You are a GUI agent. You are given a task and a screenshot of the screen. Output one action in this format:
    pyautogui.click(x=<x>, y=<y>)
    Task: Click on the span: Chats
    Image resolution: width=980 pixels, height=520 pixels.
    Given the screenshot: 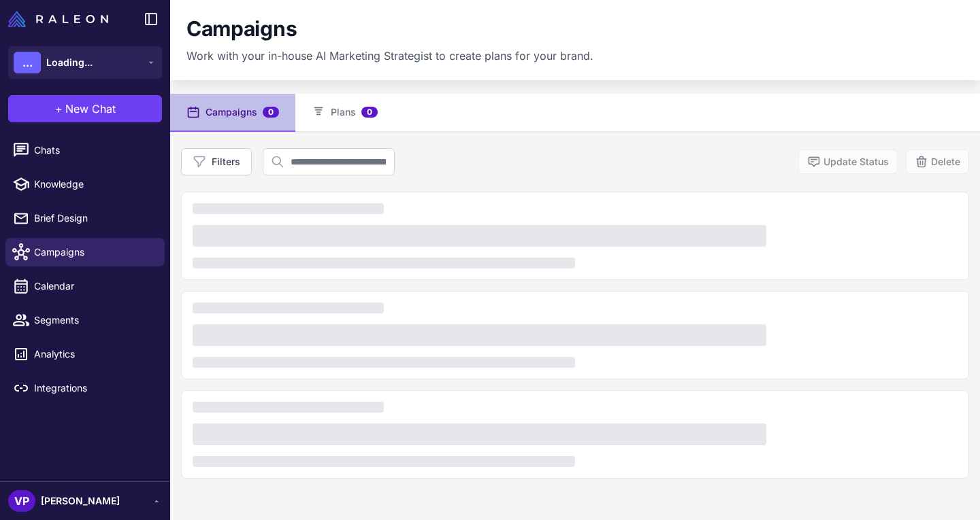 What is the action you would take?
    pyautogui.click(x=94, y=150)
    